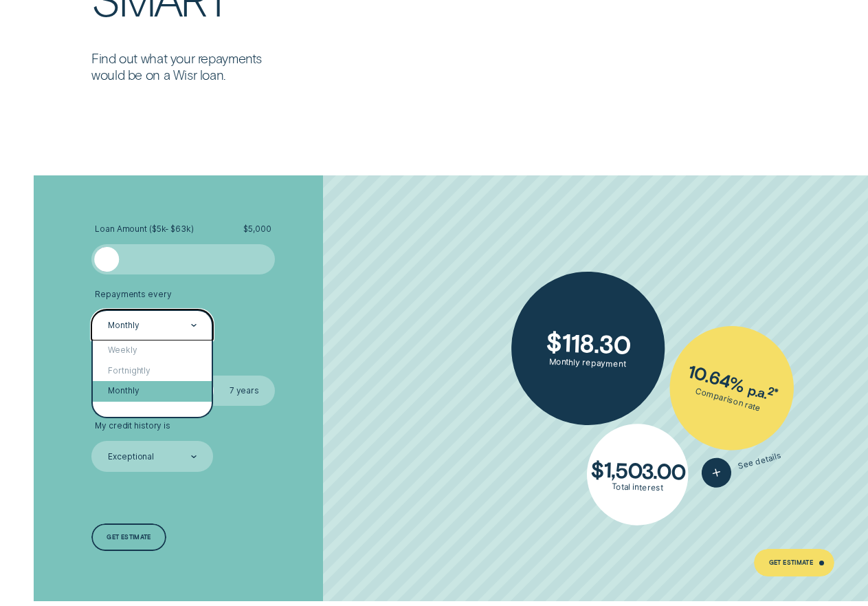 Image resolution: width=868 pixels, height=606 pixels. I want to click on span: $ 5,000, so click(257, 229).